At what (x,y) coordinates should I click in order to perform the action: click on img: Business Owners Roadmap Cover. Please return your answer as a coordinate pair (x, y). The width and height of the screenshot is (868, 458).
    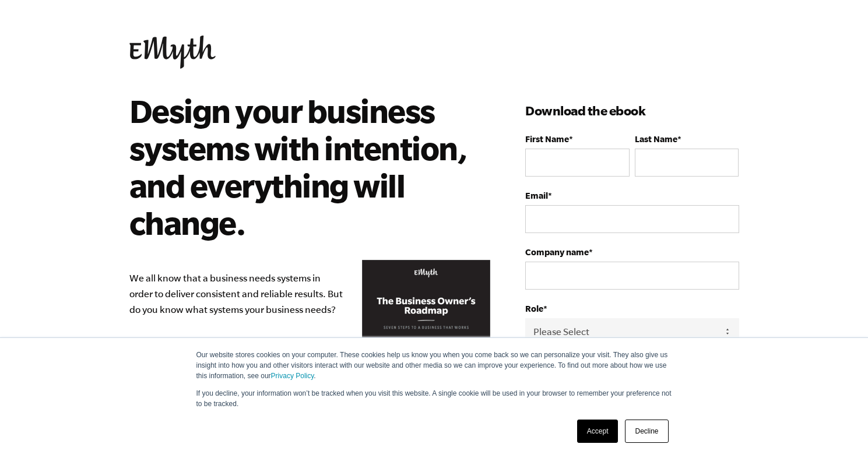
    Looking at the image, I should click on (426, 343).